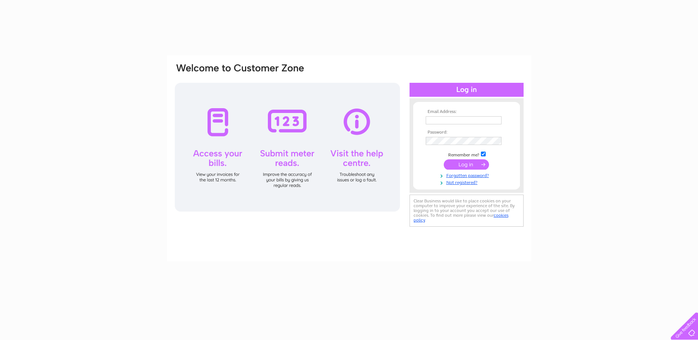 The image size is (698, 340). What do you see at coordinates (467, 182) in the screenshot?
I see `a: Not registered?` at bounding box center [467, 182].